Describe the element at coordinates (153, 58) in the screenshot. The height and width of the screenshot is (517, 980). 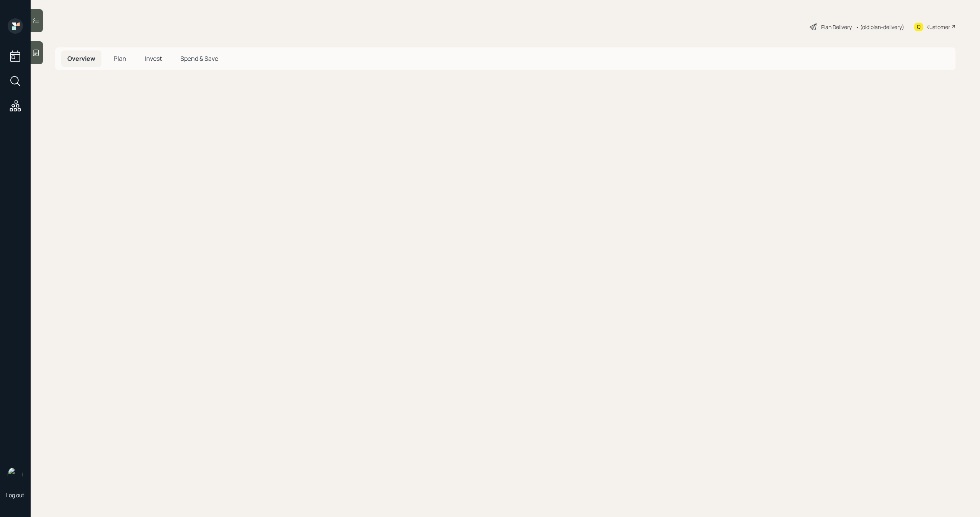
I see `span: Invest` at that location.